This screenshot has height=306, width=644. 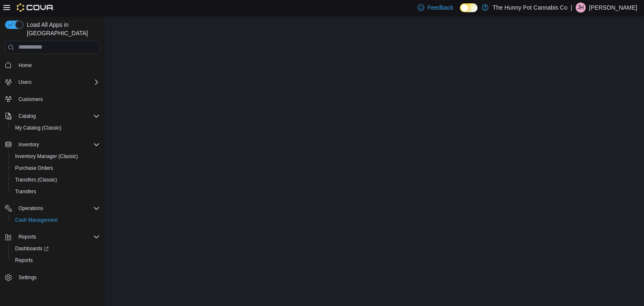 I want to click on span: Dark Mode, so click(x=460, y=12).